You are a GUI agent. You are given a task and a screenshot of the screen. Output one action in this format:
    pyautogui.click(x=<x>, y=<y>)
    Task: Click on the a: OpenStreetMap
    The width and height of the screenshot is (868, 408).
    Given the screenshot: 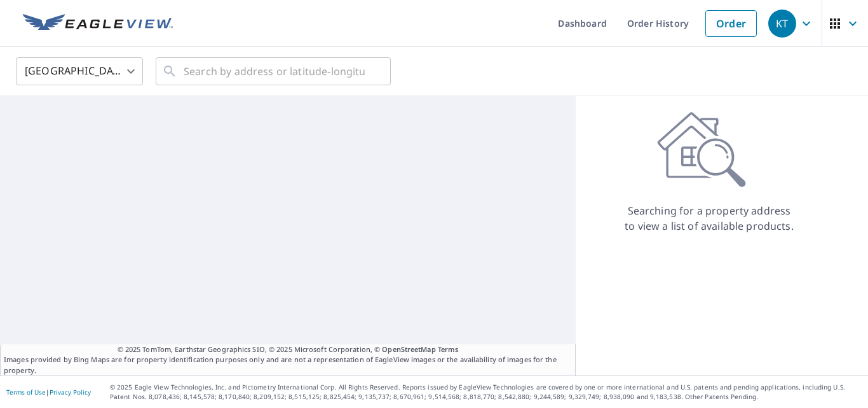 What is the action you would take?
    pyautogui.click(x=409, y=349)
    